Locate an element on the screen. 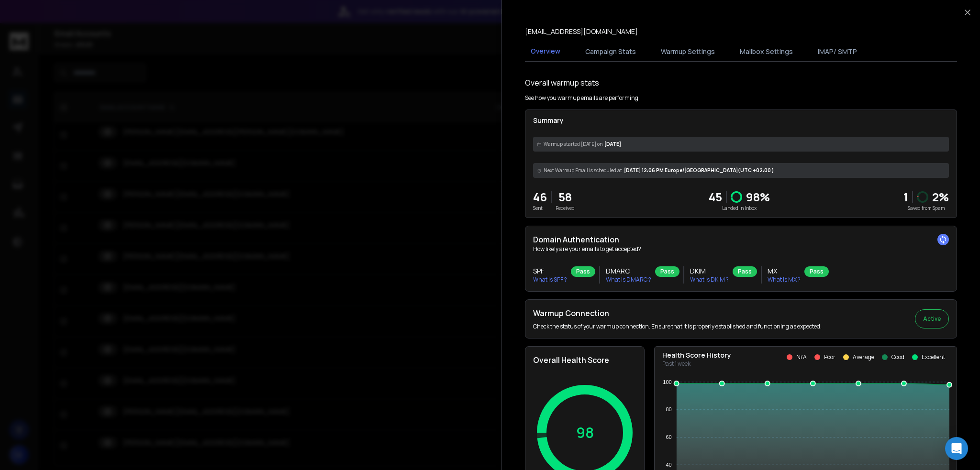 This screenshot has width=980, height=470. p: What is DMARC ? is located at coordinates (628, 279).